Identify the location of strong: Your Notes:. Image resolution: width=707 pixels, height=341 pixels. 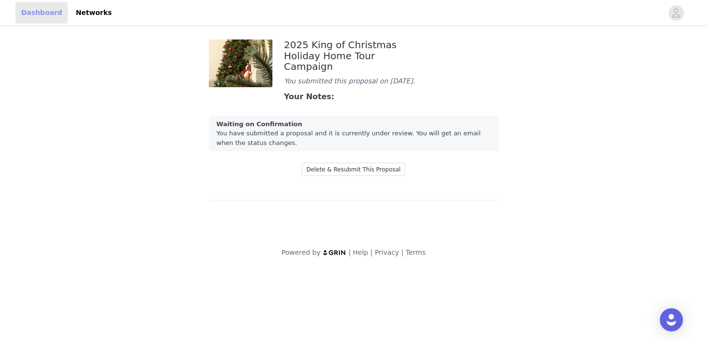
(309, 96).